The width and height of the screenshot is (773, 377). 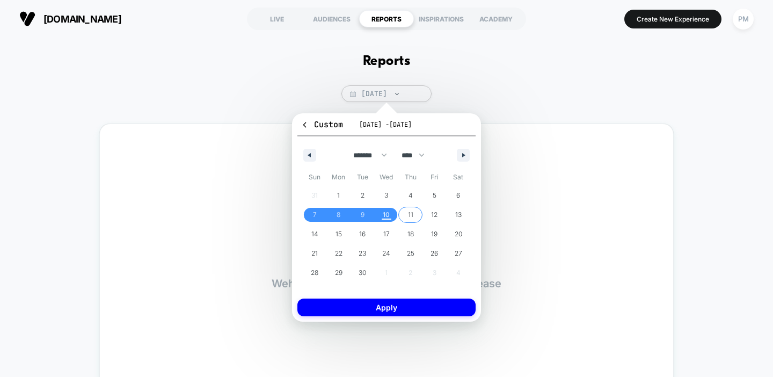 What do you see at coordinates (459, 234) in the screenshot?
I see `span: 20` at bounding box center [459, 234].